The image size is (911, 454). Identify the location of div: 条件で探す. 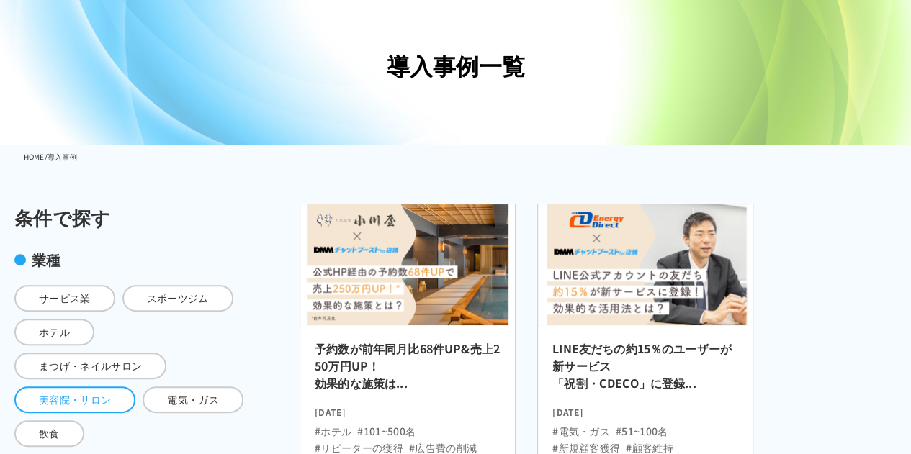
(130, 218).